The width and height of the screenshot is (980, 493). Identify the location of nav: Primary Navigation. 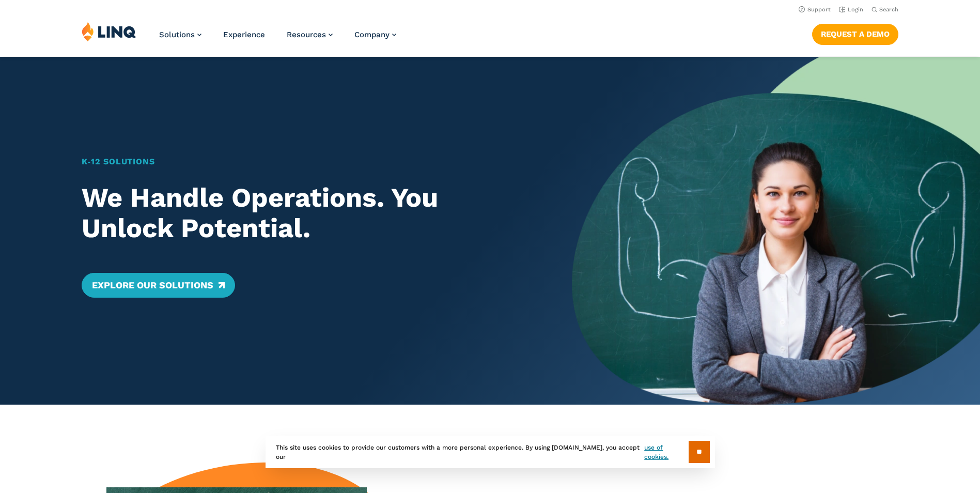
(278, 39).